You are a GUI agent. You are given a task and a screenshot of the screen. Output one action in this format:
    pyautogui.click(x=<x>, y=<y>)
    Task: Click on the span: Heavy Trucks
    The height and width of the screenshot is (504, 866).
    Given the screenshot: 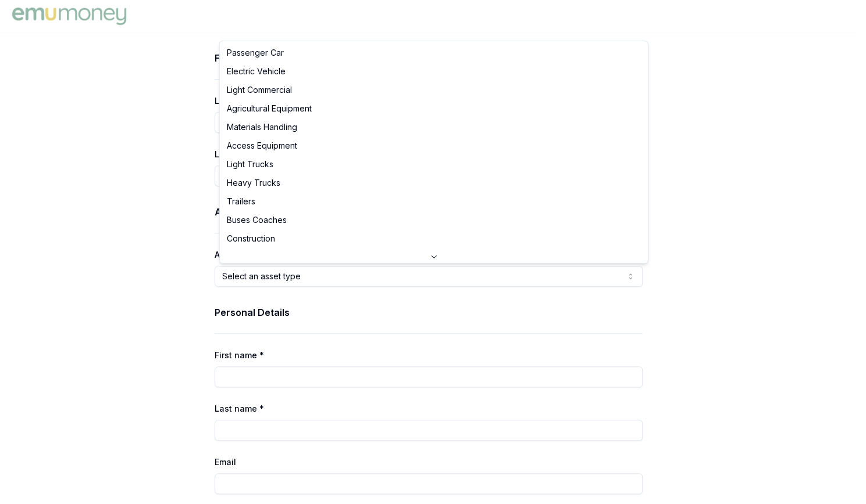 What is the action you would take?
    pyautogui.click(x=253, y=183)
    